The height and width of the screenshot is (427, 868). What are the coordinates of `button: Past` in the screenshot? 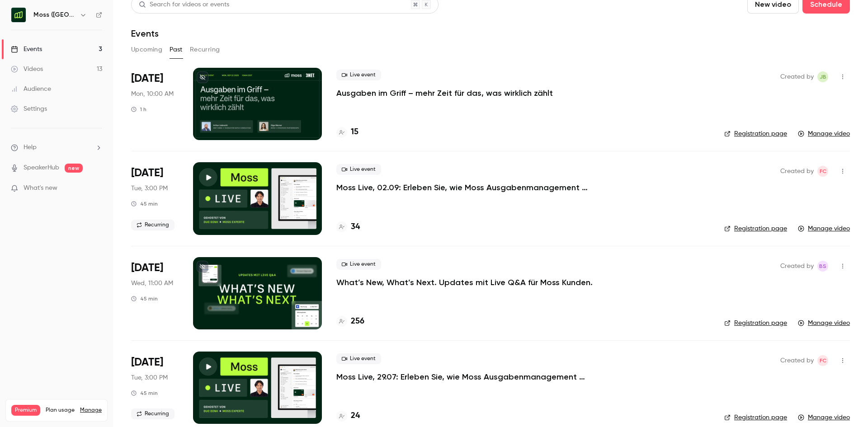 It's located at (176, 50).